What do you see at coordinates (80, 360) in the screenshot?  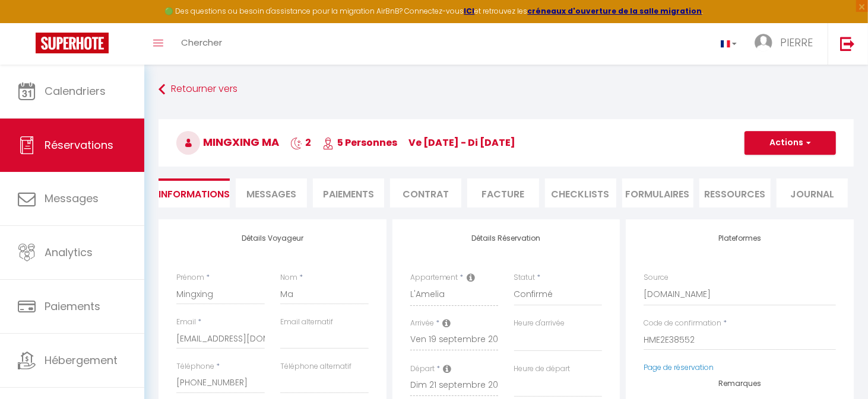 I see `span: Hébergement` at bounding box center [80, 360].